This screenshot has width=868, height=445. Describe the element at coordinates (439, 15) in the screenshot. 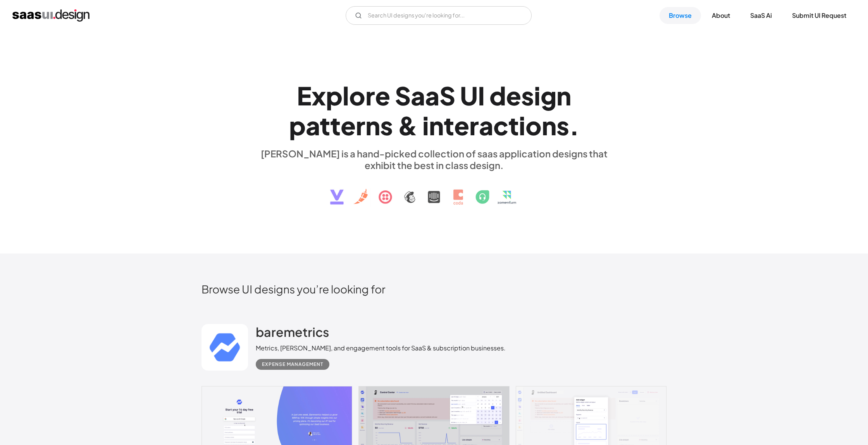

I see `input: Search UI designs you're looking for...` at that location.